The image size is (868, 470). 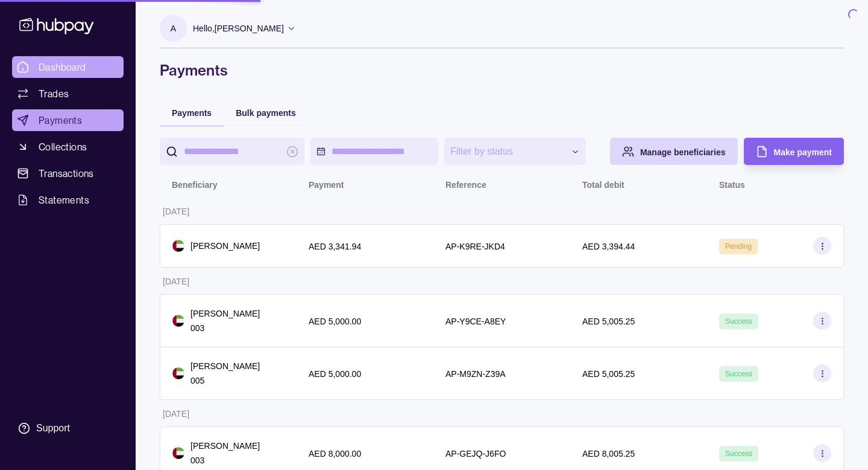 What do you see at coordinates (326, 185) in the screenshot?
I see `p: Payment` at bounding box center [326, 185].